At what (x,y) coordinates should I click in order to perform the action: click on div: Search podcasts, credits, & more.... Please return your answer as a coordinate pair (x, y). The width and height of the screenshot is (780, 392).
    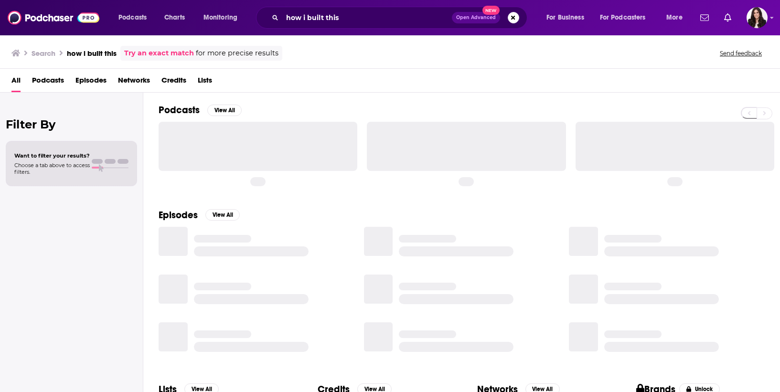
    Looking at the image, I should click on (401, 18).